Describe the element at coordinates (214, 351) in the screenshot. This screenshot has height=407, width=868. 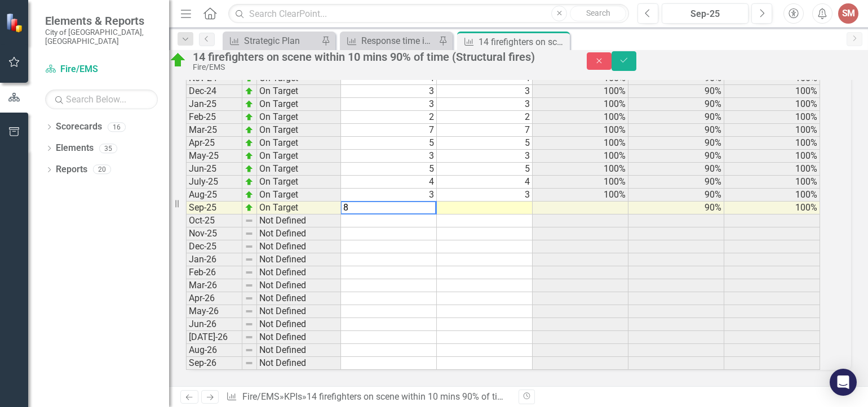
I see `td: Aug-26` at that location.